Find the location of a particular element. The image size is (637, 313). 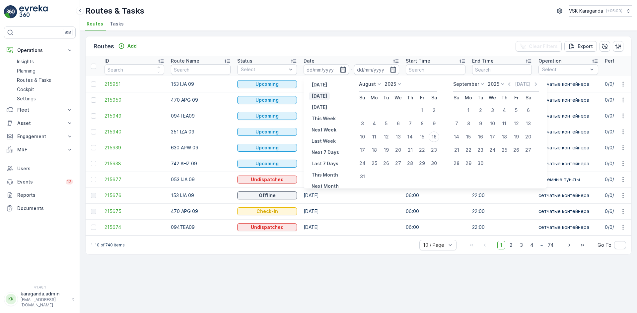

p: MRF is located at coordinates (40, 150).